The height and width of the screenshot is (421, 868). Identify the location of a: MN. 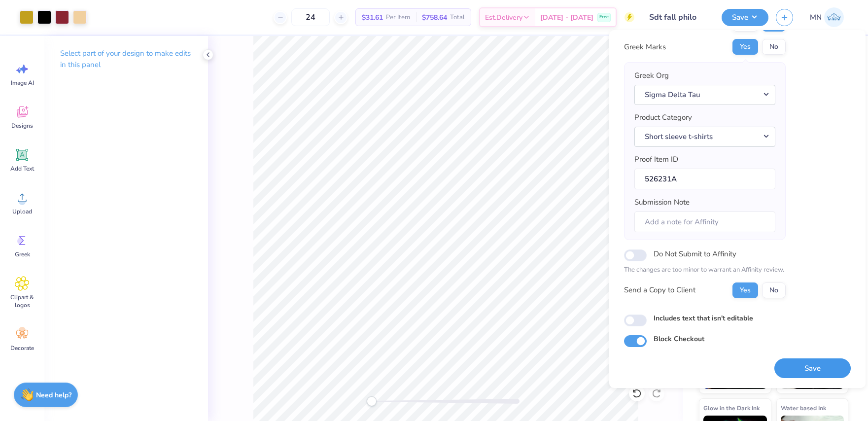
(827, 17).